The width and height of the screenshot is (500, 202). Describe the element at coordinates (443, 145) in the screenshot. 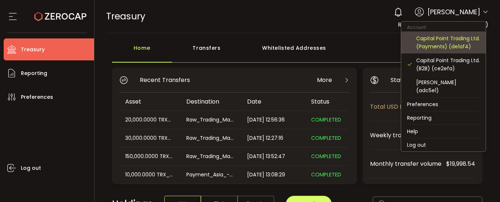

I see `li: Log out` at that location.